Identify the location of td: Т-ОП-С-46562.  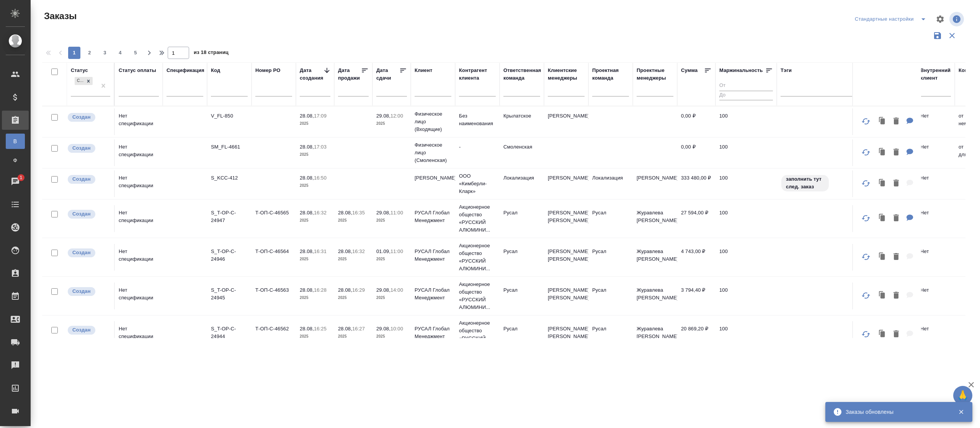
(273, 335).